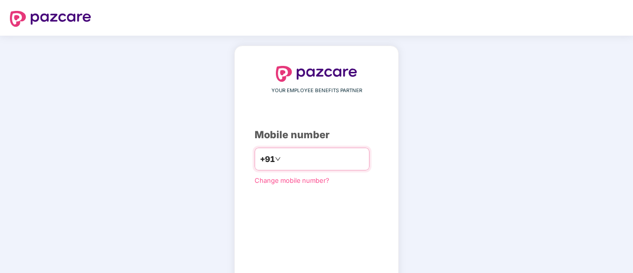 This screenshot has height=273, width=633. Describe the element at coordinates (292, 180) in the screenshot. I see `a: Change mobile number?` at that location.